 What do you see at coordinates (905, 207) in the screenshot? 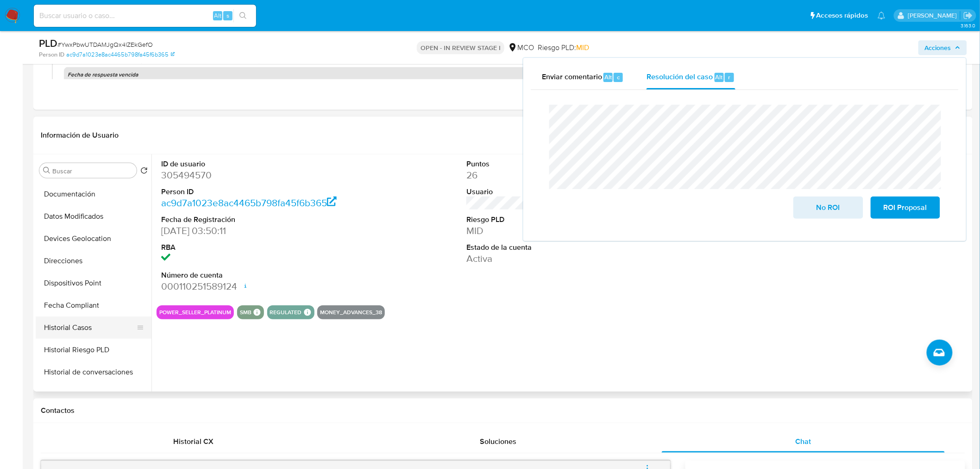
I see `button: ROI Proposal` at bounding box center [905, 207].